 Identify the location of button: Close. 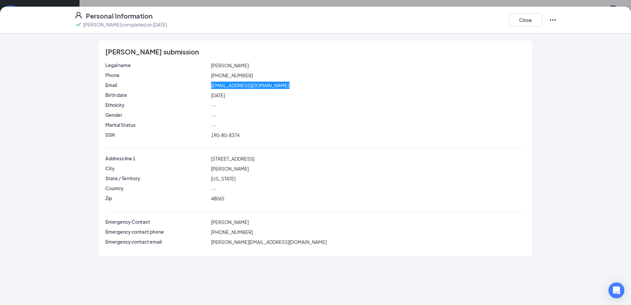
(526, 20).